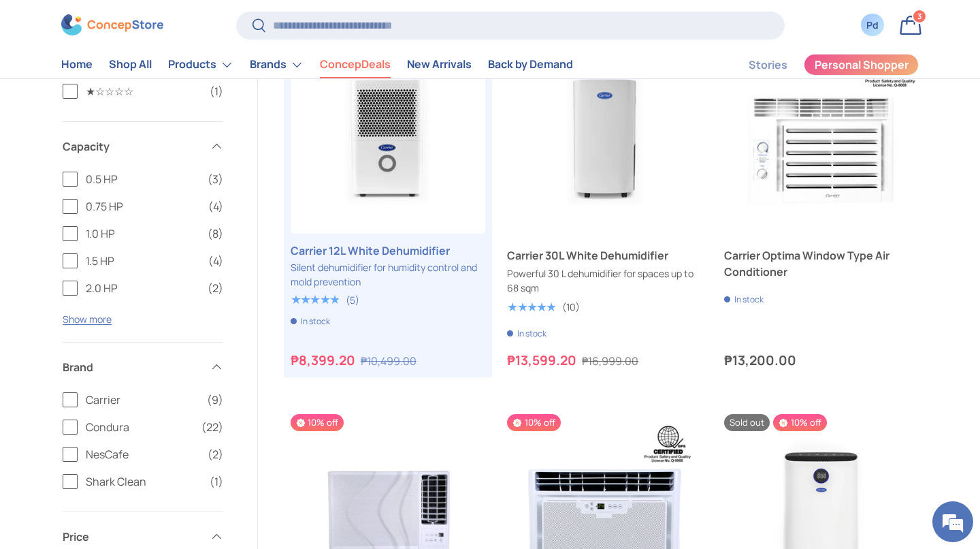  Describe the element at coordinates (87, 318) in the screenshot. I see `button: Show more` at that location.